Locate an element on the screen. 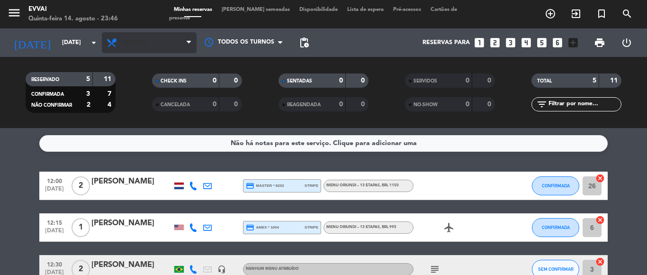 Image resolution: width=647 pixels, height=275 pixels. span: CANCELADA is located at coordinates (175, 105).